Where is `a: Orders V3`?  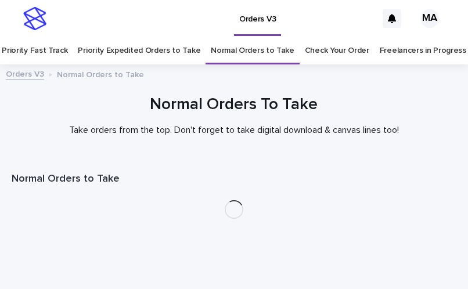 a: Orders V3 is located at coordinates (25, 73).